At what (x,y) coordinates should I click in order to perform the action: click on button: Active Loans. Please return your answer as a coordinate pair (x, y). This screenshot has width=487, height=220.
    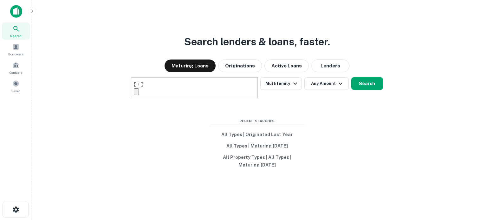
    Looking at the image, I should click on (286, 66).